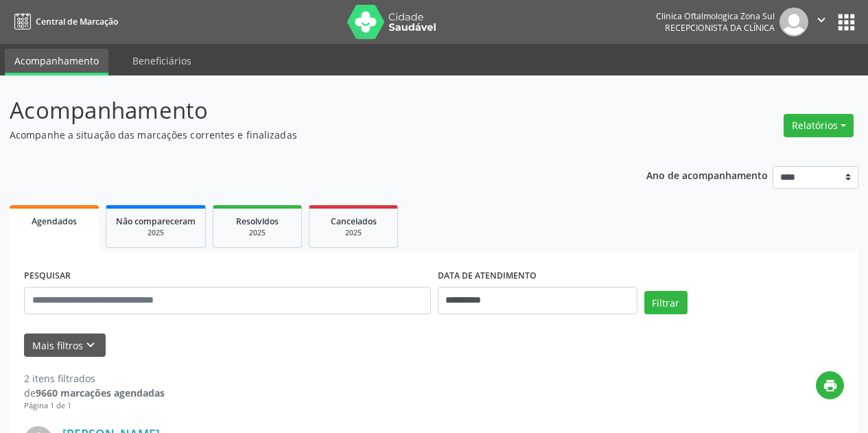 The height and width of the screenshot is (433, 868). I want to click on span: Agendados, so click(54, 221).